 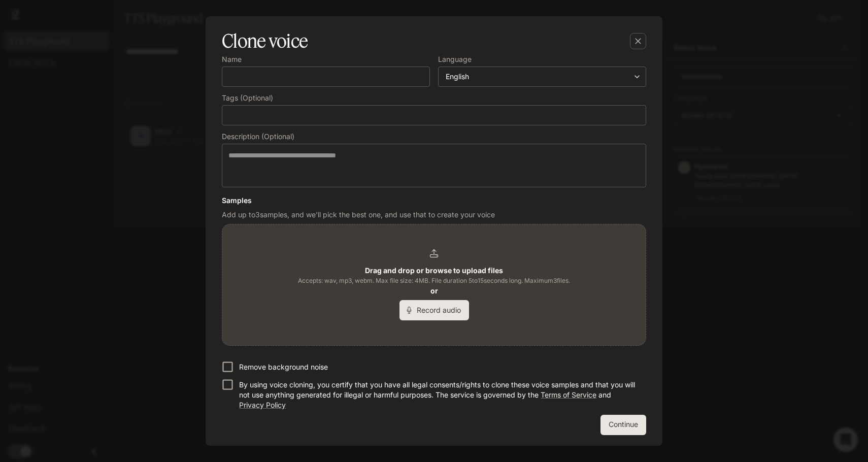 What do you see at coordinates (568, 395) in the screenshot?
I see `a: Terms of Service` at bounding box center [568, 395].